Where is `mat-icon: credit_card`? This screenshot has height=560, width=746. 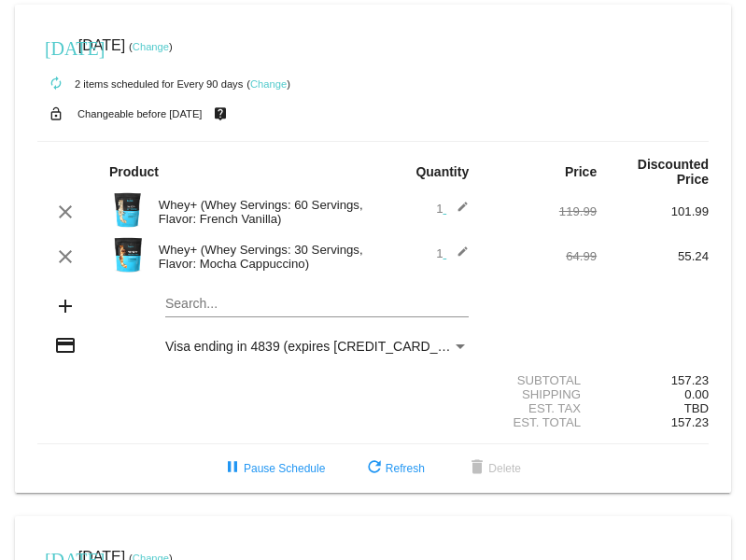 mat-icon: credit_card is located at coordinates (66, 345).